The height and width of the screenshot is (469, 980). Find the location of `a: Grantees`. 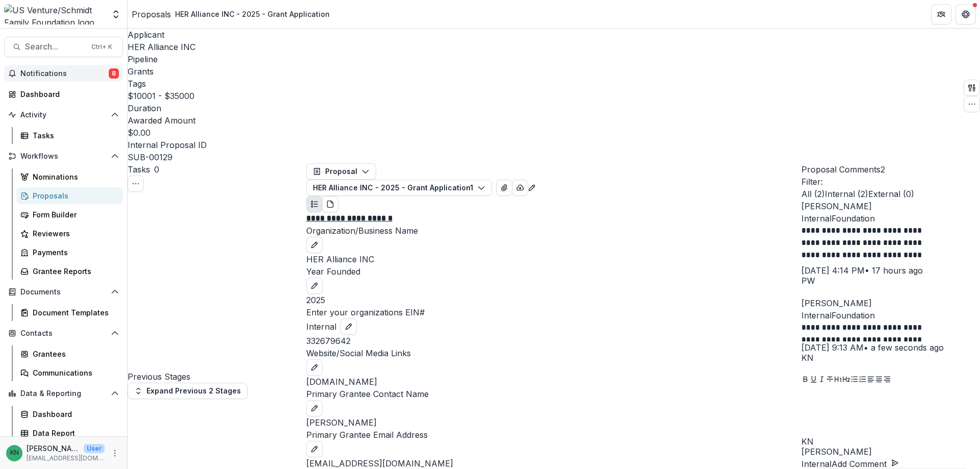

a: Grantees is located at coordinates (70, 353).